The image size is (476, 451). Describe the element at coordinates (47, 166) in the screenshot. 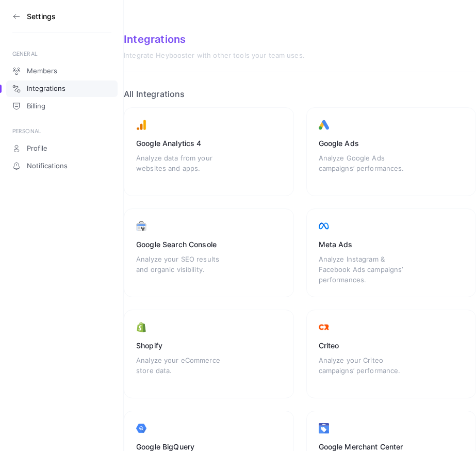

I see `span: Notifications` at that location.